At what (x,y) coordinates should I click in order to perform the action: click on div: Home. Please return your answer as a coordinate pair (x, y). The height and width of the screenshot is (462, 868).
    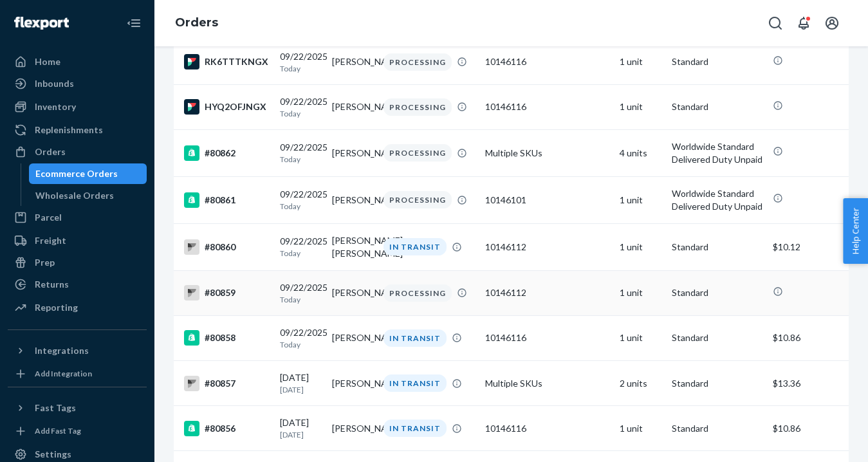
    Looking at the image, I should click on (48, 62).